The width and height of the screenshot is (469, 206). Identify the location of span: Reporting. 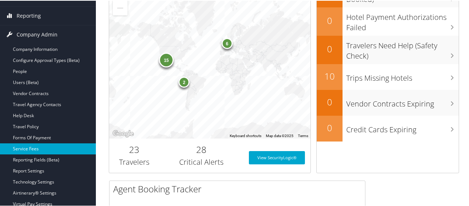
(29, 15).